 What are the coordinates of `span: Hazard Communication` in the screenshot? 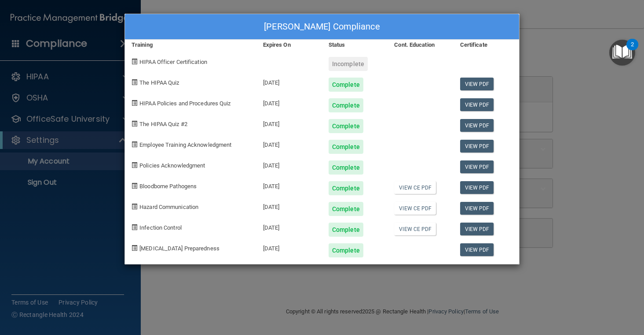 It's located at (169, 207).